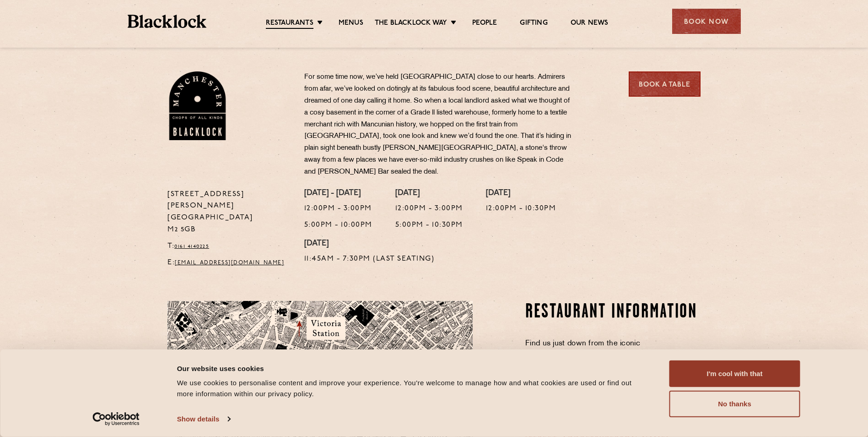 This screenshot has width=868, height=437. What do you see at coordinates (338, 226) in the screenshot?
I see `p: 5:00pm - 10:00pm` at bounding box center [338, 226].